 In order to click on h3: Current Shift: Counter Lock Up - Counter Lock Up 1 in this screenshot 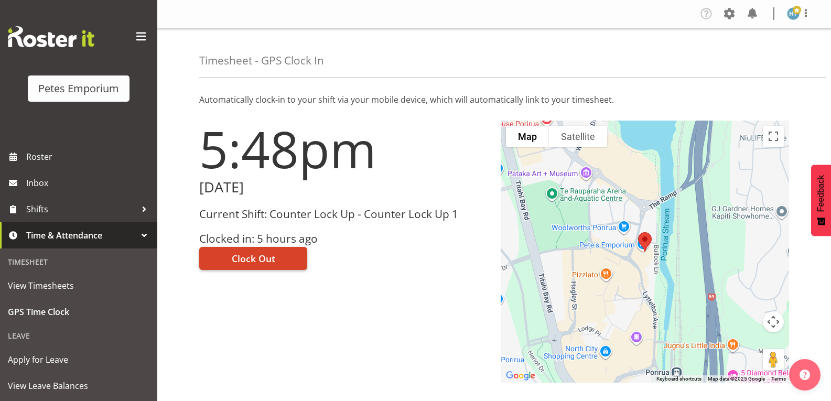, I will do `click(343, 214)`.